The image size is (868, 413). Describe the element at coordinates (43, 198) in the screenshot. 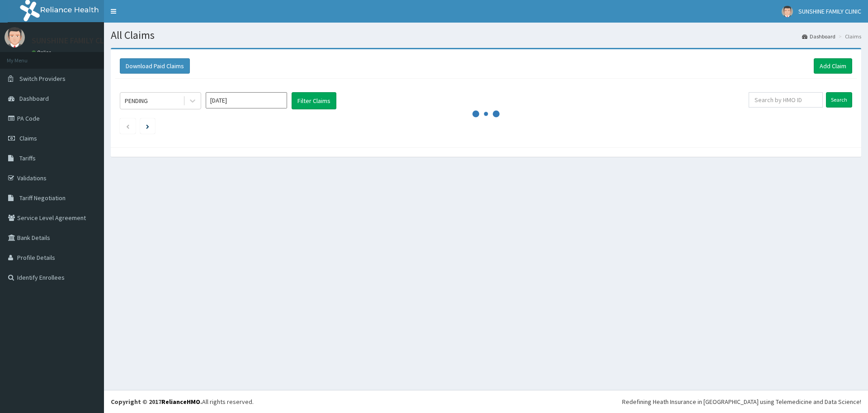

I see `span: Tariff Negotiation` at that location.